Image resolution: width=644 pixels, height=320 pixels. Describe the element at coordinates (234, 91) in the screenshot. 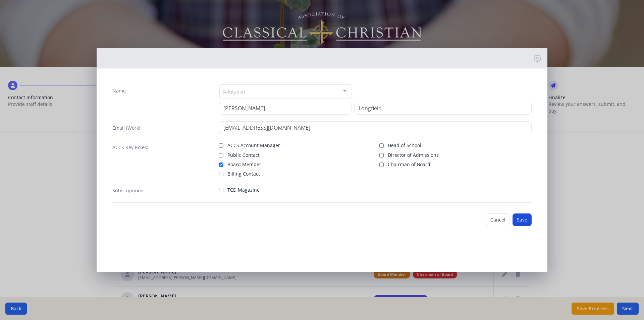

I see `span: Salutation` at that location.